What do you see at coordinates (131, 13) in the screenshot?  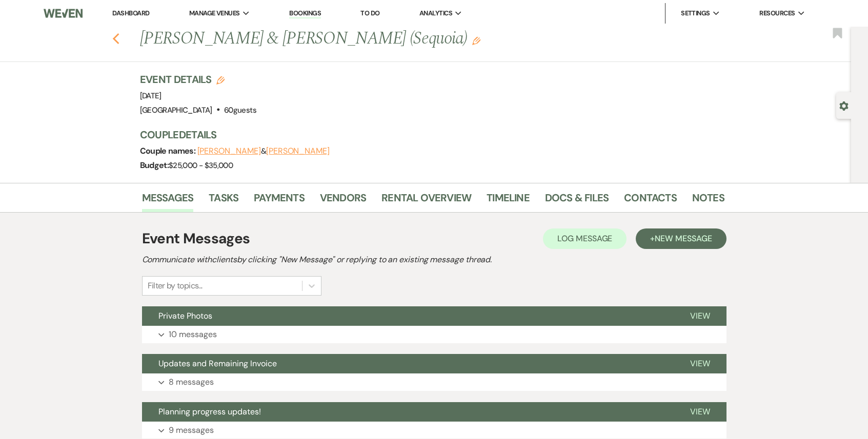 I see `a: Dashboard` at bounding box center [131, 13].